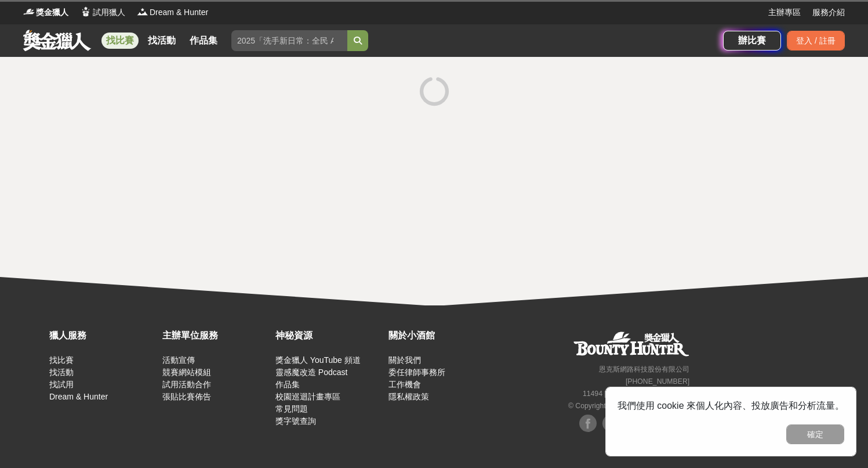 This screenshot has width=868, height=468. Describe the element at coordinates (103, 335) in the screenshot. I see `div: 獵人服務` at that location.